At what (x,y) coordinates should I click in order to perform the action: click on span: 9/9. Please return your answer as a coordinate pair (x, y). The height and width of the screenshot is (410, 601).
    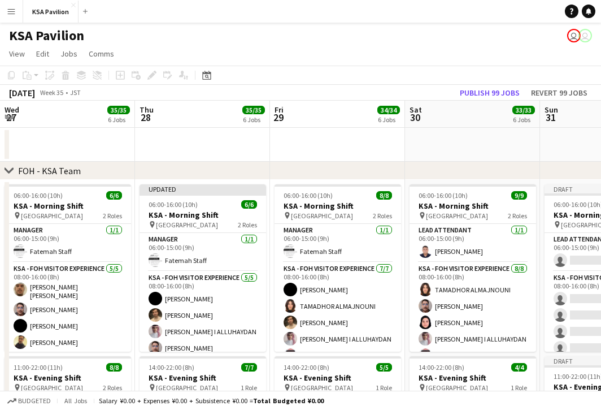
    Looking at the image, I should click on (519, 195).